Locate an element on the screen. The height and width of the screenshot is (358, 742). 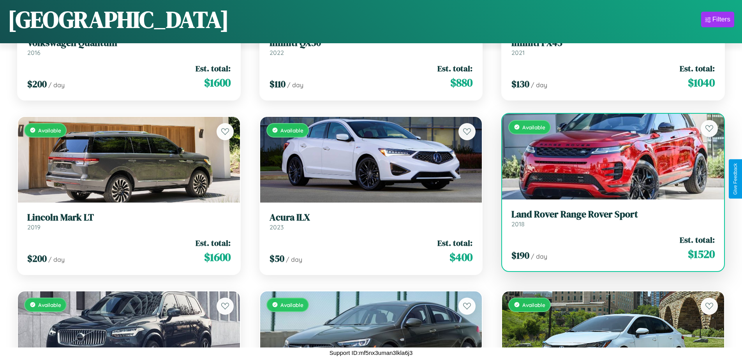
span: $ 400 is located at coordinates (461, 257).